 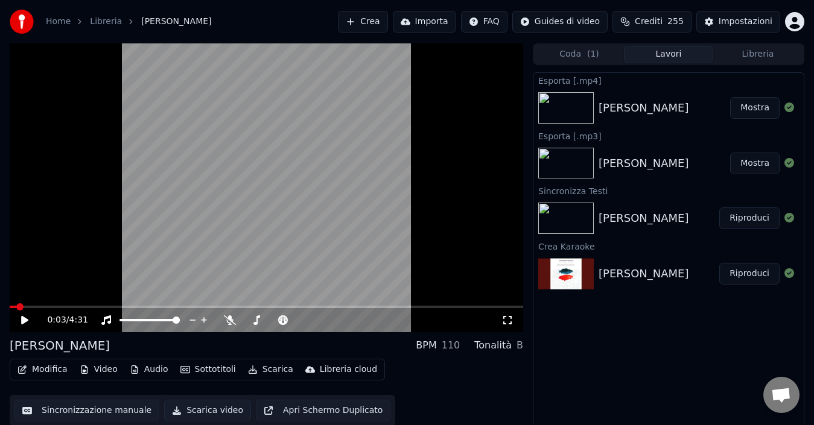 I want to click on nav: breadcrumb, so click(x=128, y=22).